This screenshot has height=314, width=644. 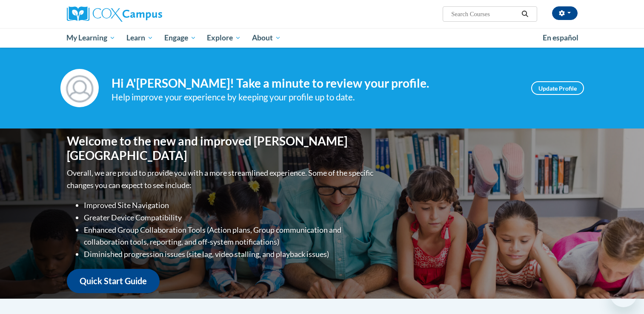 I want to click on a: En español, so click(x=560, y=38).